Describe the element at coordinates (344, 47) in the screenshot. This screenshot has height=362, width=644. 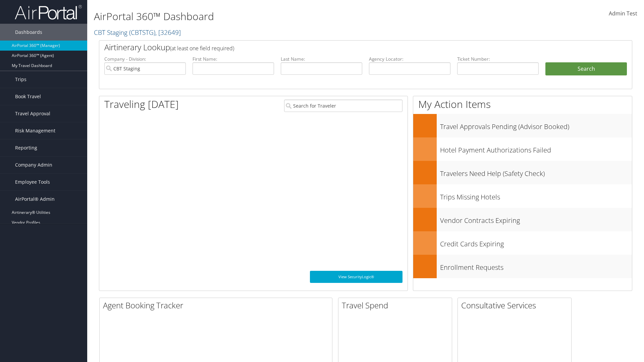
I see `h2: Airtinerary Lookup` at that location.